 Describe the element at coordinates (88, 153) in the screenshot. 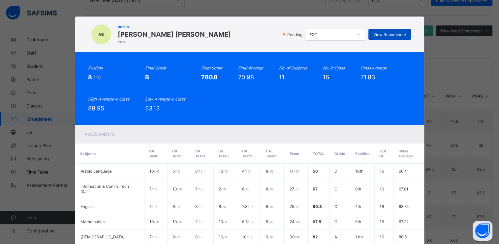

I see `span: Subjects` at that location.